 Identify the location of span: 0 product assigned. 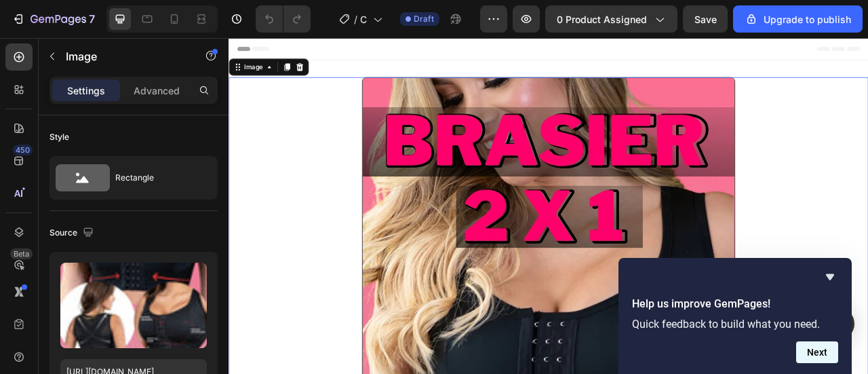
(601, 19).